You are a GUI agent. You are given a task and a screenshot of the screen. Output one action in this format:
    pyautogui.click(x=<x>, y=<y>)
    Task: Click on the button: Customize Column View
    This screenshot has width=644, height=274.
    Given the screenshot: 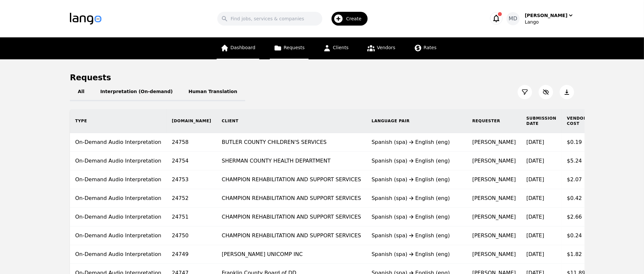 What is the action you would take?
    pyautogui.click(x=546, y=92)
    